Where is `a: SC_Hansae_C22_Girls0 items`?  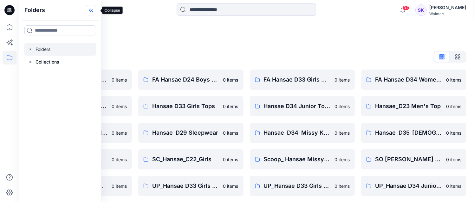
a: SC_Hansae_C22_Girls0 items is located at coordinates (191, 160).